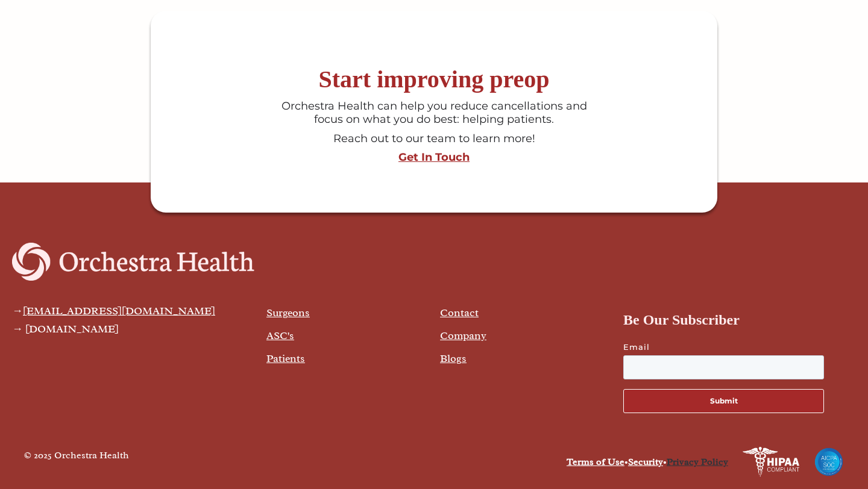 The height and width of the screenshot is (489, 868). What do you see at coordinates (697, 462) in the screenshot?
I see `a: Privacy Policy` at bounding box center [697, 462].